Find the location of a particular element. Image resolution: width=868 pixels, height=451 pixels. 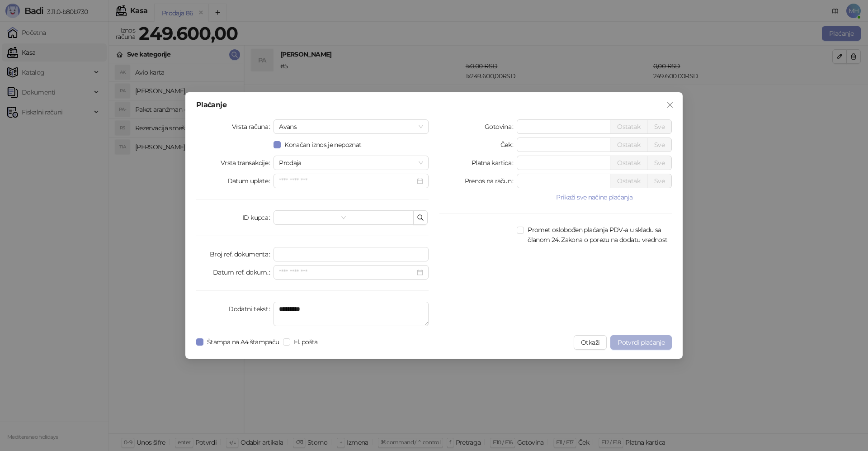

label: Prenos na račun is located at coordinates (491, 181).